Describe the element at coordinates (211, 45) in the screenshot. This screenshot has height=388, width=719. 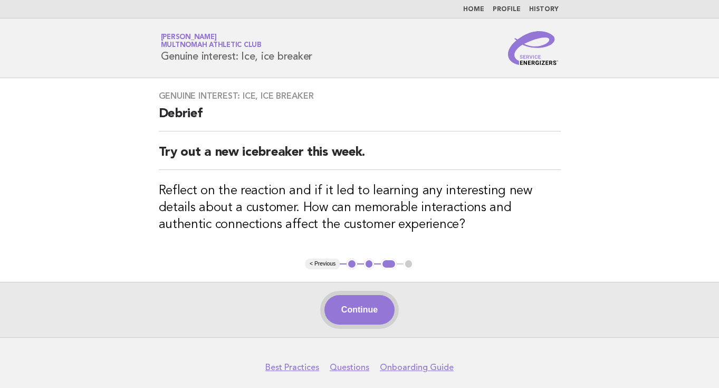
I see `span: Multnomah Athletic Club` at that location.